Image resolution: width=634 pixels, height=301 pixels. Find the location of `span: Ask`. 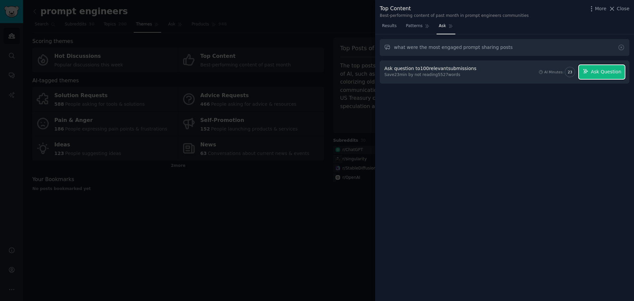

span: Ask is located at coordinates (442, 26).